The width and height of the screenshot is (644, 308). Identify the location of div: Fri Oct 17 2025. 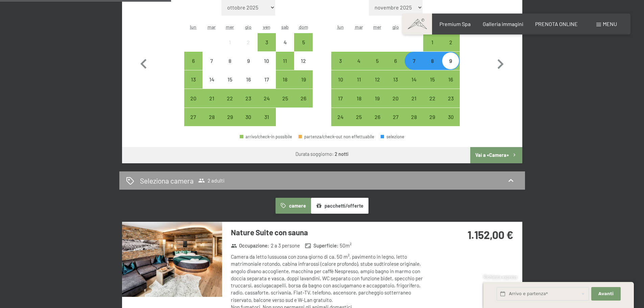
(267, 79).